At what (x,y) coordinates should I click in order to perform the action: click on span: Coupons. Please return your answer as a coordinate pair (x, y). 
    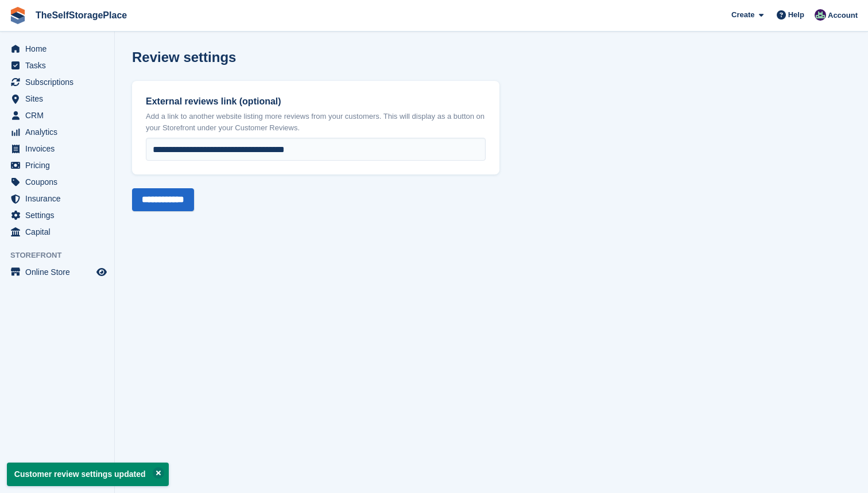
    Looking at the image, I should click on (60, 182).